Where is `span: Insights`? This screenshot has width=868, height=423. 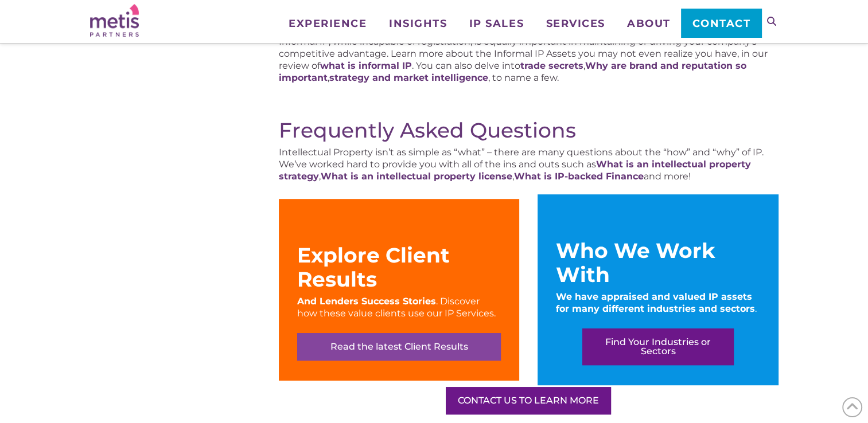 span: Insights is located at coordinates (418, 24).